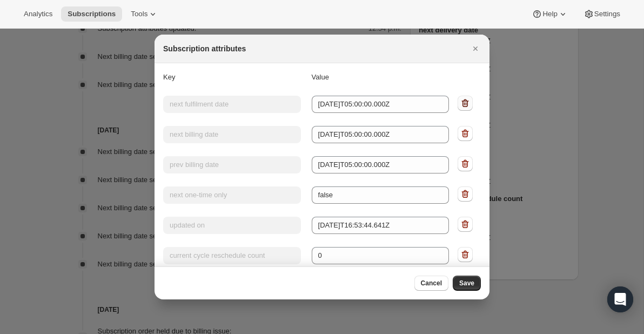  Describe the element at coordinates (320, 77) in the screenshot. I see `span: Value` at that location.